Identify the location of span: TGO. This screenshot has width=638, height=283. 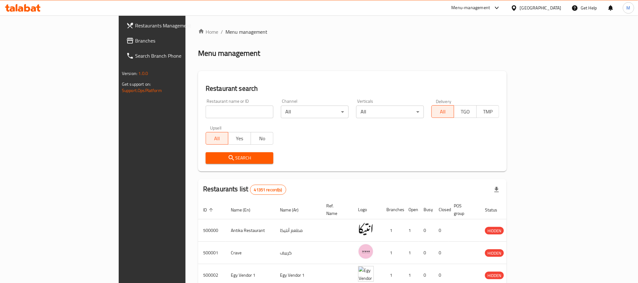
(465, 111).